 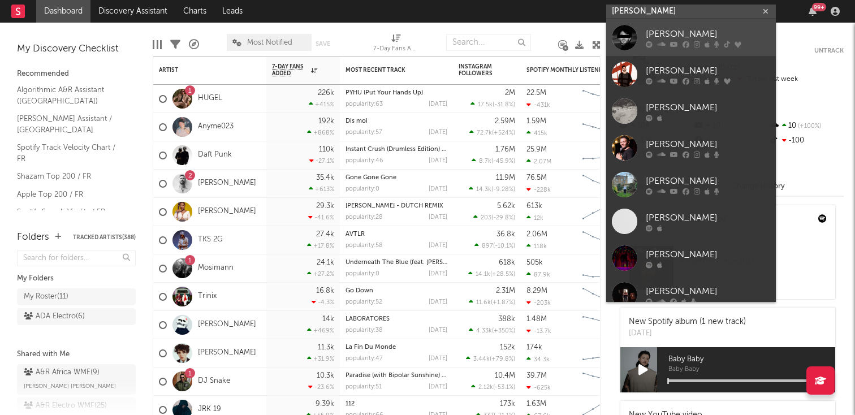 What do you see at coordinates (71, 212) in the screenshot?
I see `a: Spotify Search Virality / FR` at bounding box center [71, 212].